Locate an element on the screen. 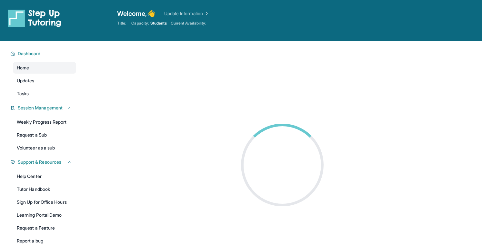 This screenshot has width=482, height=247. span: Title: is located at coordinates (122, 23).